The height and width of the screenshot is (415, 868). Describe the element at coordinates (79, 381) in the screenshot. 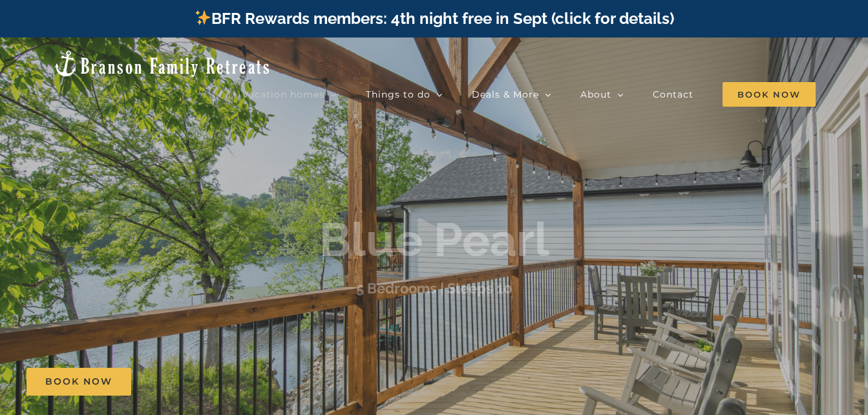

I see `a: Book Now` at that location.